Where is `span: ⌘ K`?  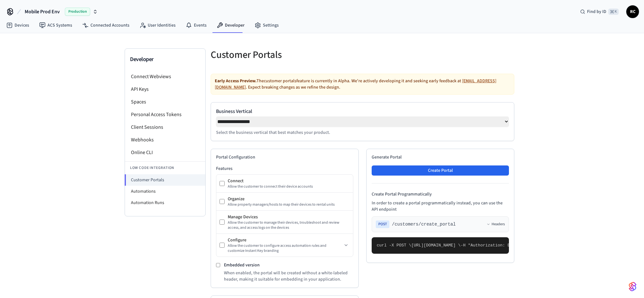
span: ⌘ K is located at coordinates (613, 12).